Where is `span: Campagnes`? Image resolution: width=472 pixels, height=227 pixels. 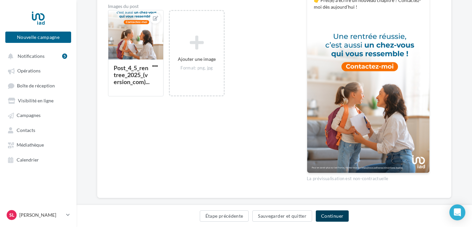 span: Campagnes is located at coordinates (29, 115).